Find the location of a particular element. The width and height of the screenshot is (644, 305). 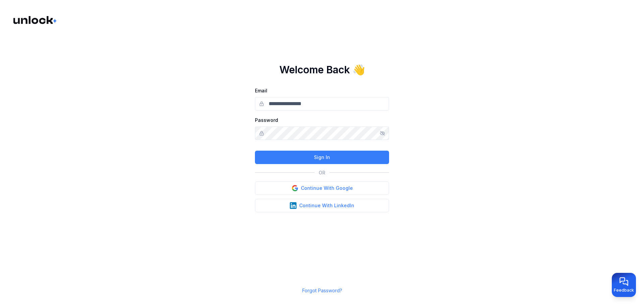

button: Provide feedback is located at coordinates (624, 285).